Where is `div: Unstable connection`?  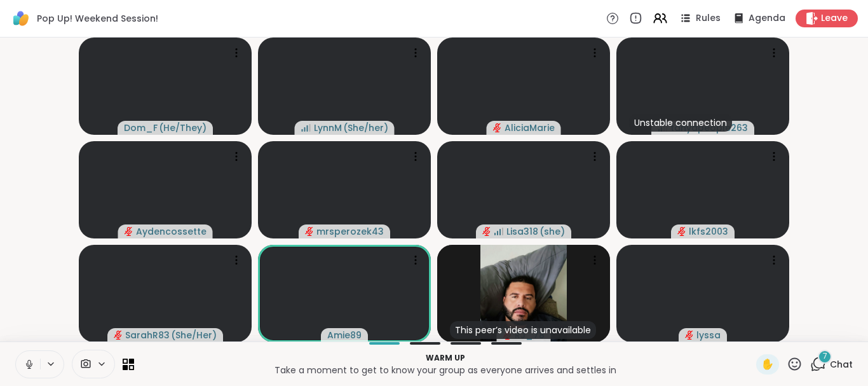 div: Unstable connection is located at coordinates (681, 123).